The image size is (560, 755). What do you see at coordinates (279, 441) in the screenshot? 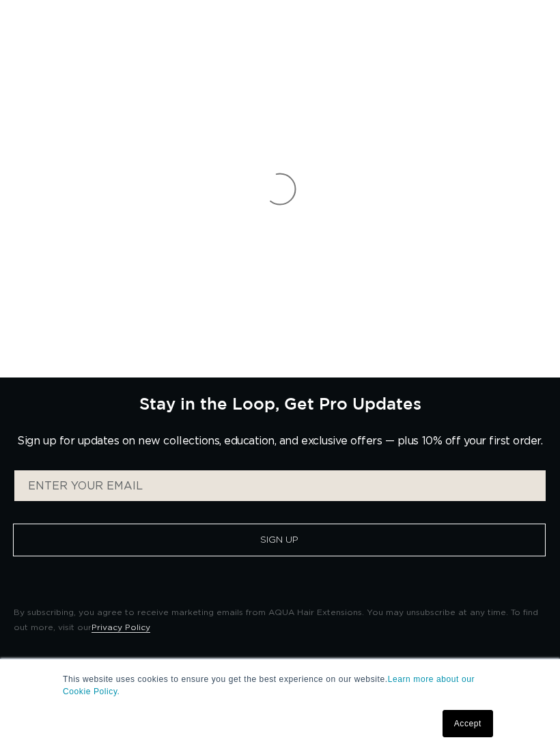
I see `p: Sign up for updates on new collections, education, and exclusive offers — plus 10% off your first...` at bounding box center [279, 441].